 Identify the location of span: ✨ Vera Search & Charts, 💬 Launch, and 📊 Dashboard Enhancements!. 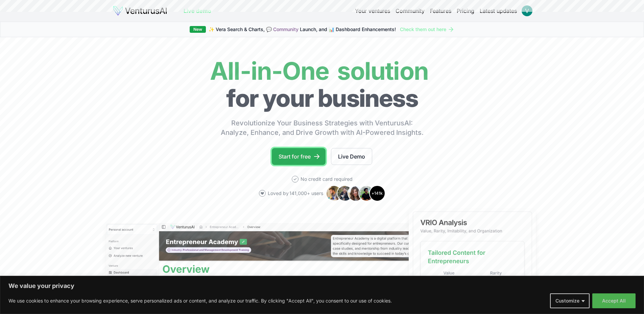
(302, 29).